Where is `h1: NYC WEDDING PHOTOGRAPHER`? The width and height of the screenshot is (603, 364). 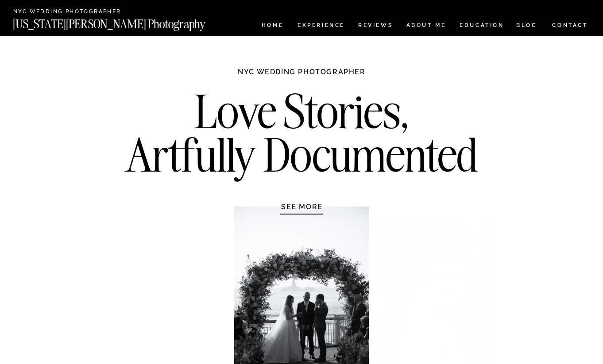
h1: NYC WEDDING PHOTOGRAPHER is located at coordinates (301, 76).